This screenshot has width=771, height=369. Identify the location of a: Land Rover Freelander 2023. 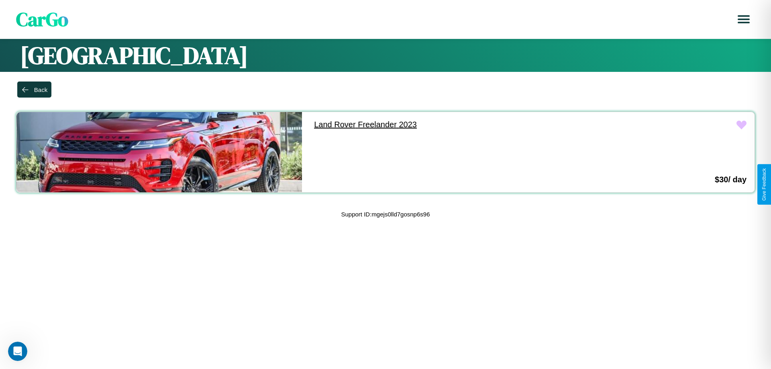
(449, 125).